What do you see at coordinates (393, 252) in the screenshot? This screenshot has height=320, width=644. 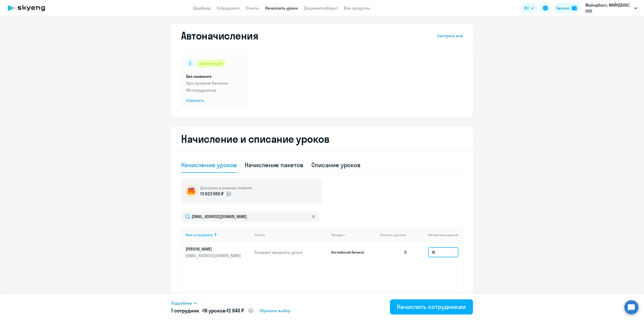 I see `td: 0` at bounding box center [393, 252].